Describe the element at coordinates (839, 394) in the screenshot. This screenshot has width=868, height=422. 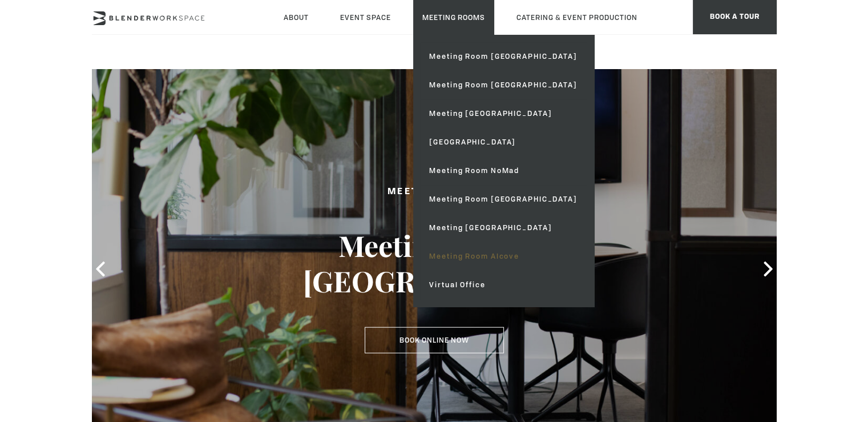
I see `div: Chat Widget` at that location.